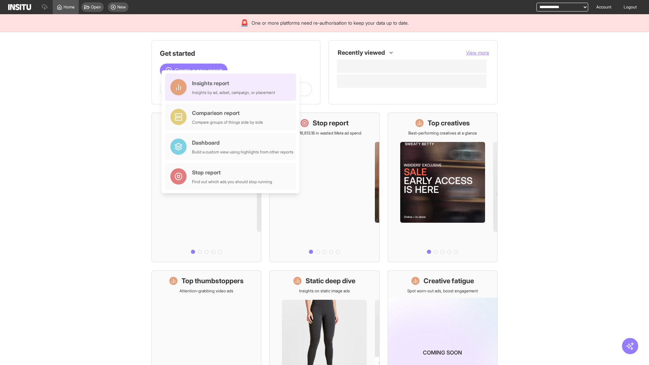  What do you see at coordinates (449, 123) in the screenshot?
I see `h1: Top creatives` at bounding box center [449, 123].